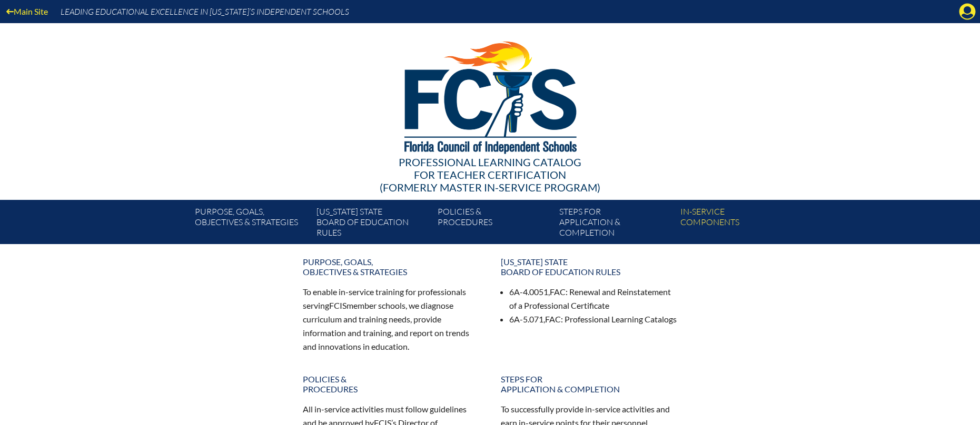 This screenshot has width=980, height=425. Describe the element at coordinates (968, 12) in the screenshot. I see `svg: Manage account` at that location.